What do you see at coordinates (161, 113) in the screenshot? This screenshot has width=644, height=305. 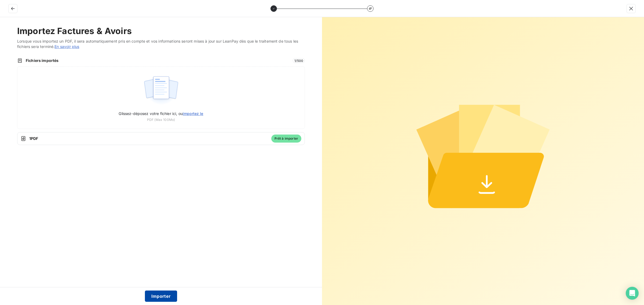 I see `span: Glissez-déposez votre fichier ici, ou` at bounding box center [161, 113].